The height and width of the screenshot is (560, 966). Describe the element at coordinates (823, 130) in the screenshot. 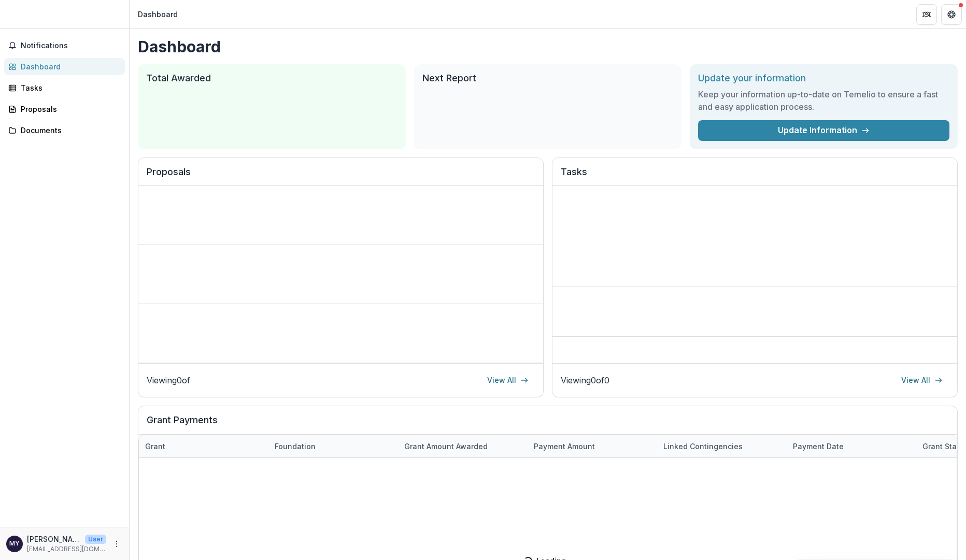

I see `a: Update Information` at that location.